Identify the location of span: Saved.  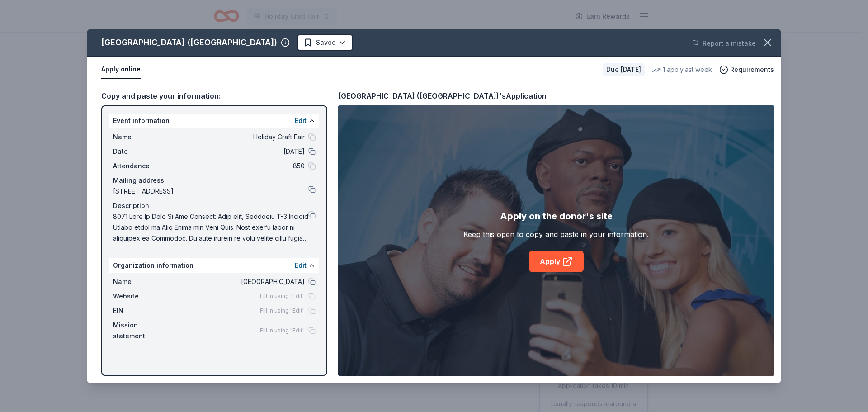
(326, 43).